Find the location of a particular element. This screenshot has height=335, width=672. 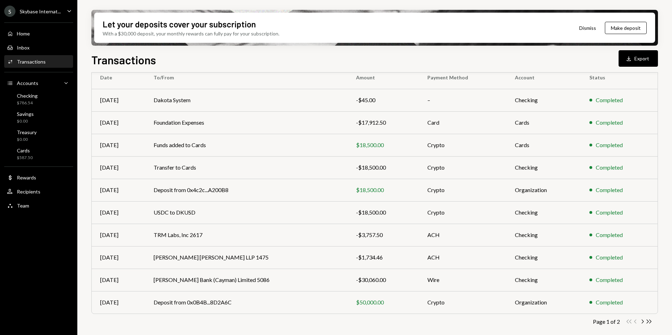

td: Transfer to Cards is located at coordinates (246, 168).